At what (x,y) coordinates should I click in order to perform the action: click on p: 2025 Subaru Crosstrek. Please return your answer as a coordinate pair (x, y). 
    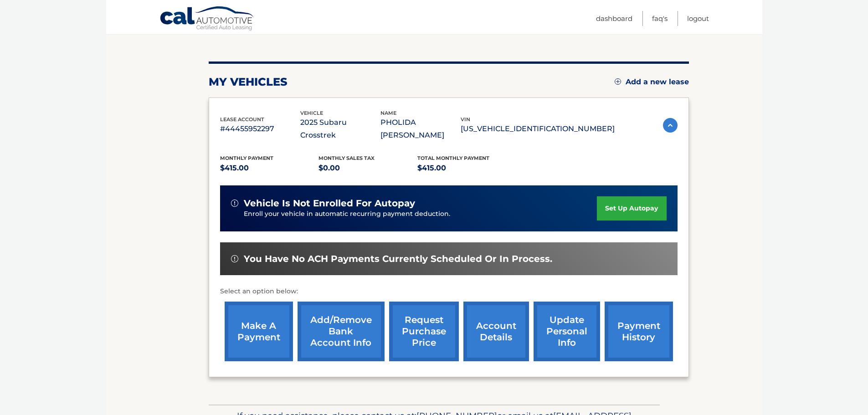
    Looking at the image, I should click on (340, 129).